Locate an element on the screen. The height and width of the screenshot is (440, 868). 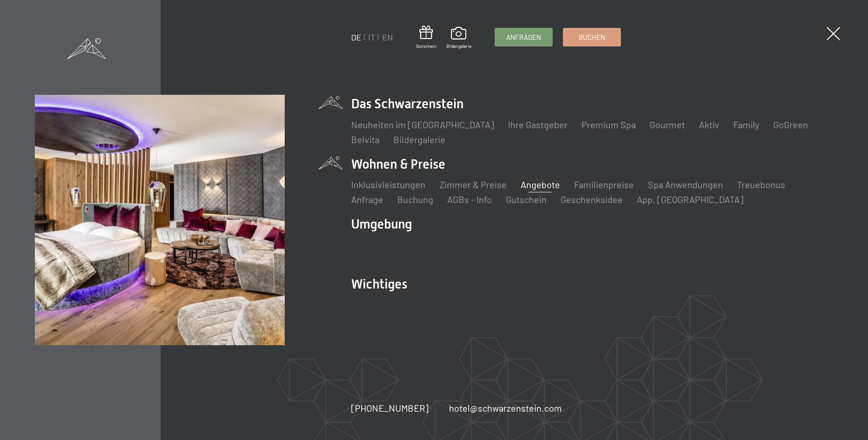
a: Geschenksidee is located at coordinates (591, 199).